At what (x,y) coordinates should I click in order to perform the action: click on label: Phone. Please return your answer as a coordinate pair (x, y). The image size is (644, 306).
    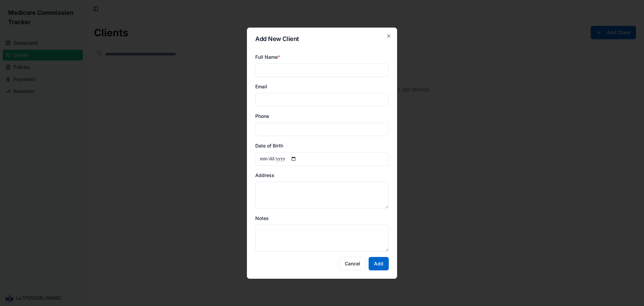
    Looking at the image, I should click on (262, 116).